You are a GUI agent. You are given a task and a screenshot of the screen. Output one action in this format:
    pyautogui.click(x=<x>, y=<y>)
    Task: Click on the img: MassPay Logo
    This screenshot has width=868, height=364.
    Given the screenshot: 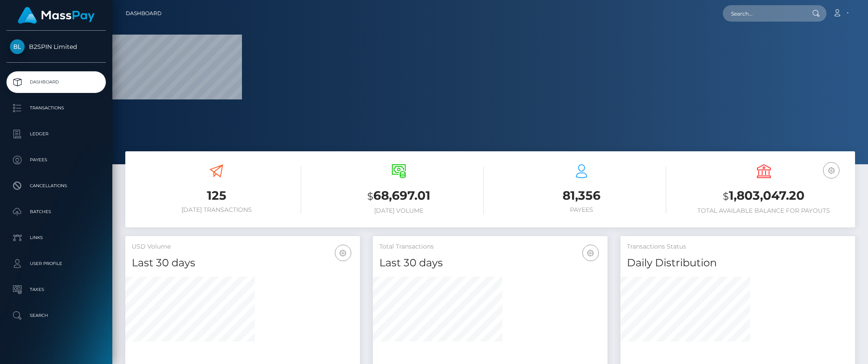 What is the action you would take?
    pyautogui.click(x=57, y=15)
    